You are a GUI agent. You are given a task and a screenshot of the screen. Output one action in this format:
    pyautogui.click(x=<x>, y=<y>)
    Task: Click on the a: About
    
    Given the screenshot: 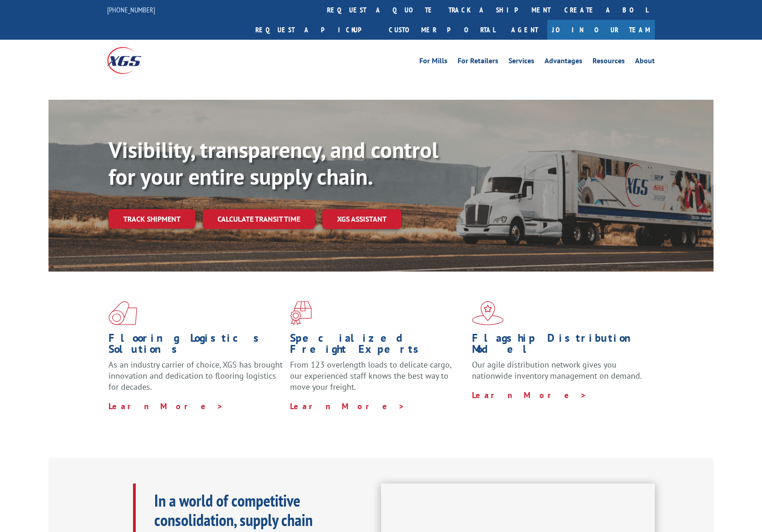 What is the action you would take?
    pyautogui.click(x=645, y=62)
    